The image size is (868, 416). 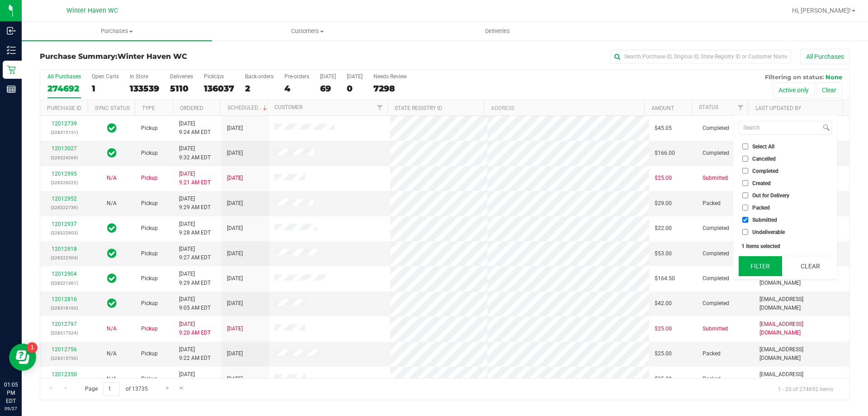 I want to click on span: 1 - 20 of 274692 items, so click(x=805, y=389).